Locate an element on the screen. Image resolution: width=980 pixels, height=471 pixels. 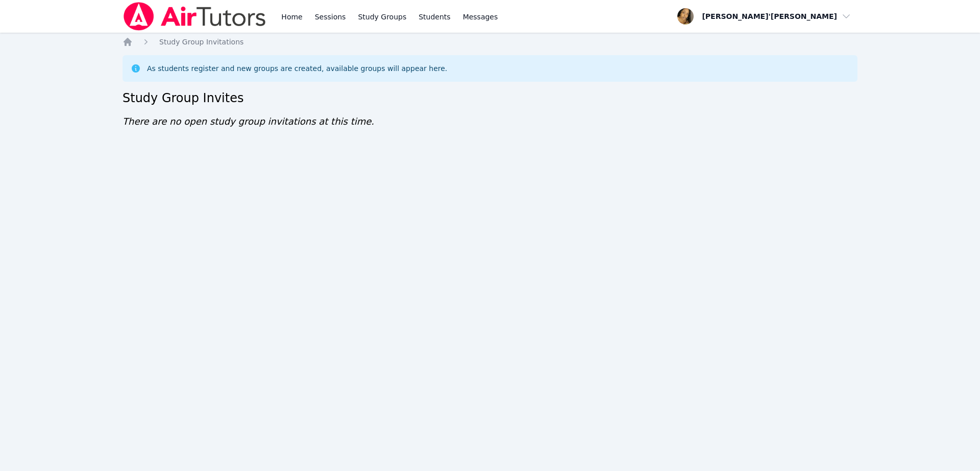
span: Study Group Invitations is located at coordinates (201, 42).